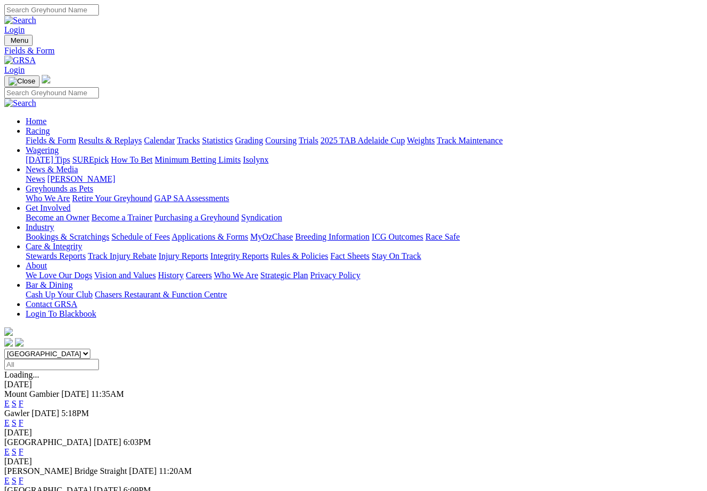  I want to click on a: Cash Up Your Club, so click(59, 294).